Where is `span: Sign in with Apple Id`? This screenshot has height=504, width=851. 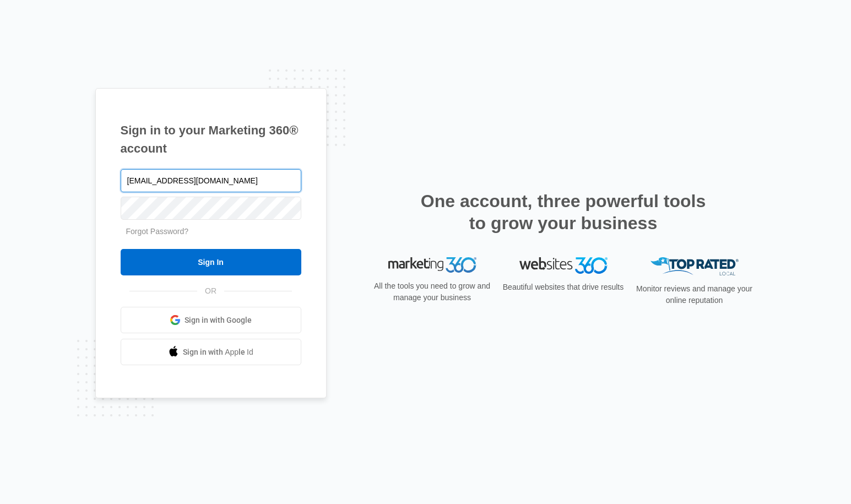 span: Sign in with Apple Id is located at coordinates (218, 352).